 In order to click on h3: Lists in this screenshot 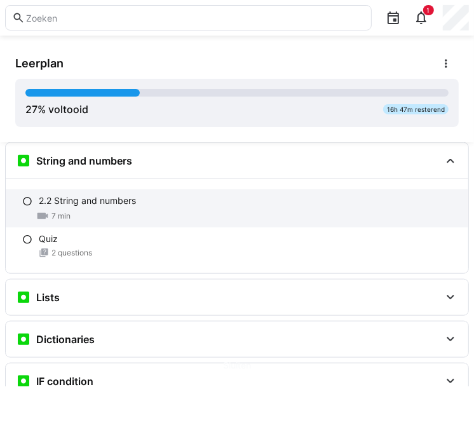, I will do `click(48, 297)`.